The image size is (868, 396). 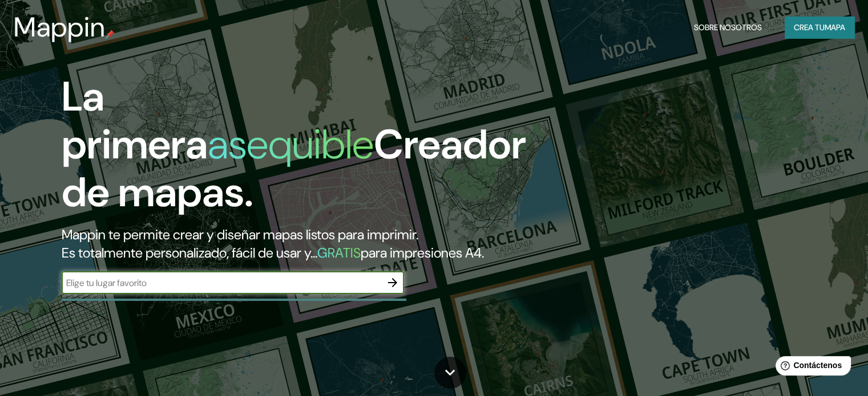 What do you see at coordinates (728, 28) in the screenshot?
I see `button: Sobre nosotros` at bounding box center [728, 28].